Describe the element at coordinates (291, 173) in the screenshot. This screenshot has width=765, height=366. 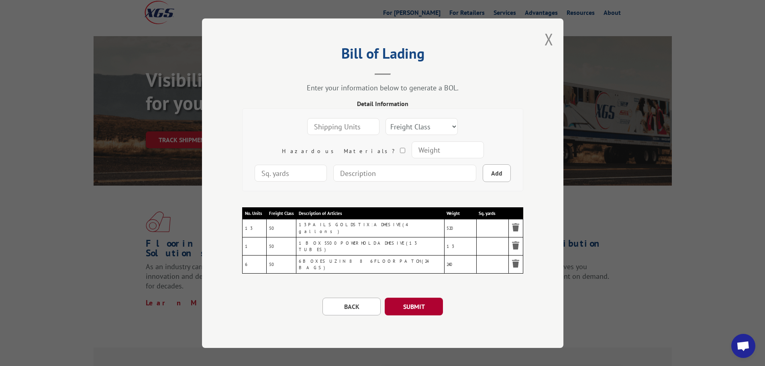
I see `input: Sq. yards` at that location.